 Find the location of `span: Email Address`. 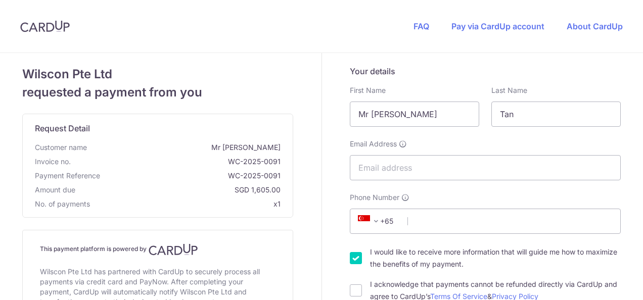

span: Email Address is located at coordinates (373, 144).